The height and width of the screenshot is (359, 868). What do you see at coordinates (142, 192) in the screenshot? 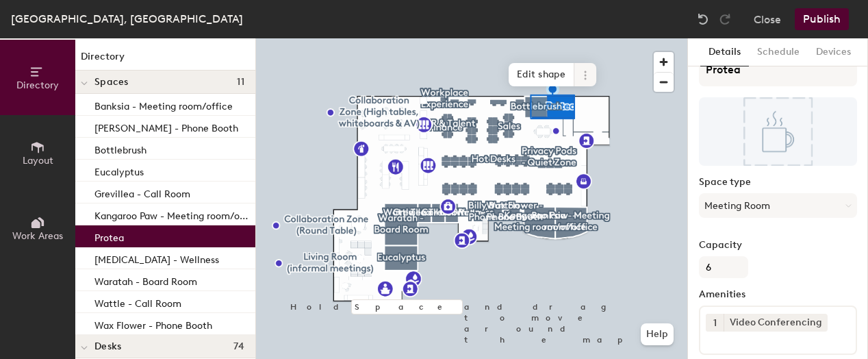
I see `p: Grevillea - Call Room` at bounding box center [142, 192].